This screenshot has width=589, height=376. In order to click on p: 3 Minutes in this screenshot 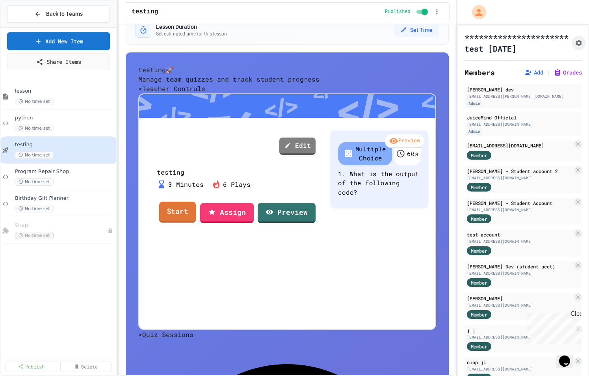, I will do `click(186, 184)`.